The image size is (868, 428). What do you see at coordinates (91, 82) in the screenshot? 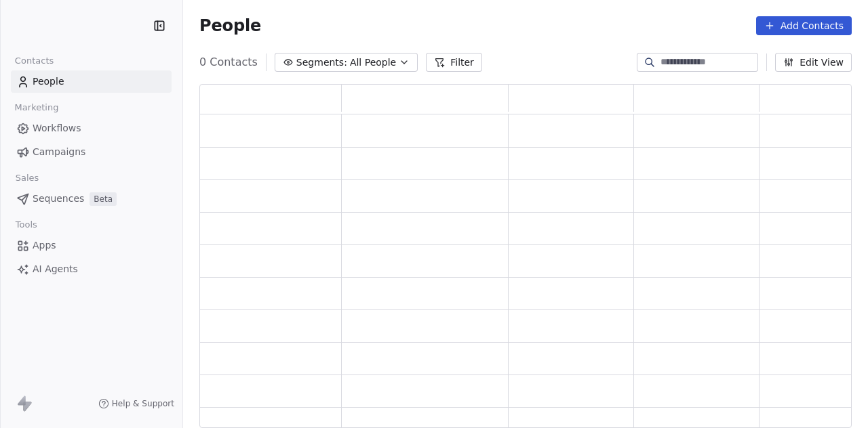
I see `a: People` at bounding box center [91, 82].